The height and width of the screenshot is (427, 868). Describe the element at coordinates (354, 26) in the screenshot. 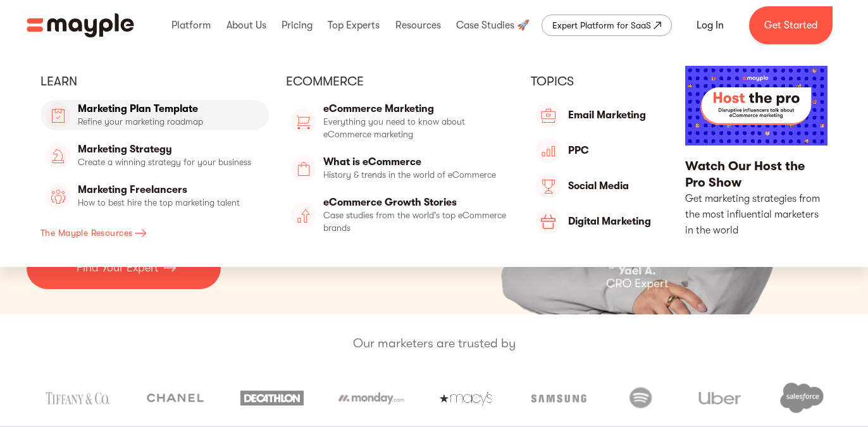

I see `div: Top Experts` at that location.